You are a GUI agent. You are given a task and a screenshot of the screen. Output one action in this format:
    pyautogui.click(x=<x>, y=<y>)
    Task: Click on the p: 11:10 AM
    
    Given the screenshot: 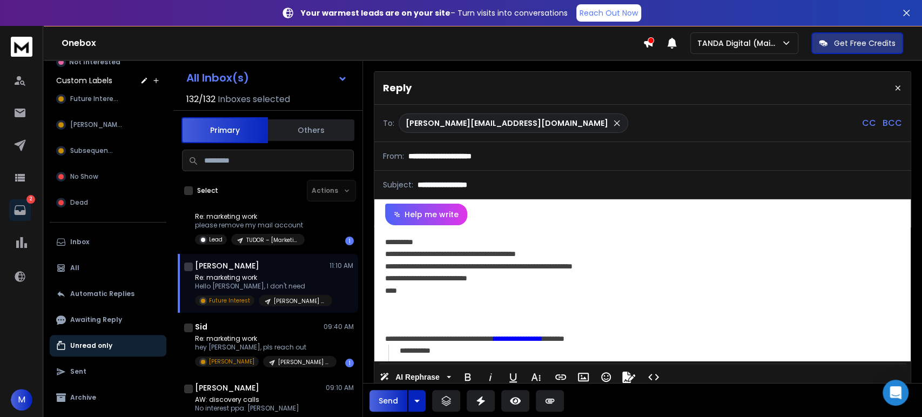 What is the action you would take?
    pyautogui.click(x=341, y=266)
    